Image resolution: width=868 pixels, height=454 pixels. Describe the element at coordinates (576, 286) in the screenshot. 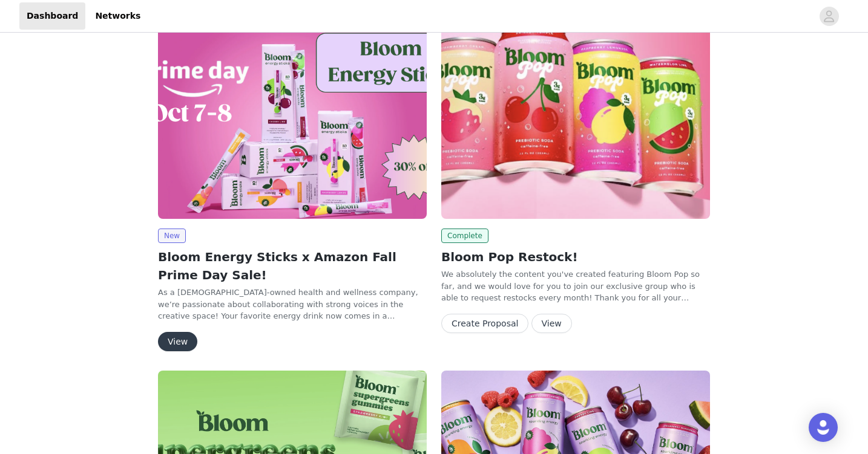

I see `p: We absolutely the content you've created featuring Bloom Pop so far, and we would love for you to...` at that location.